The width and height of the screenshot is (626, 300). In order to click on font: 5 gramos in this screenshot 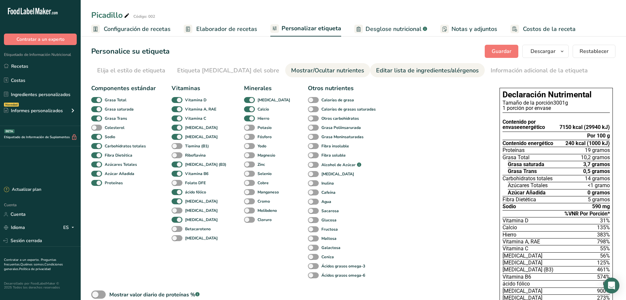, I will do `click(599, 200)`.